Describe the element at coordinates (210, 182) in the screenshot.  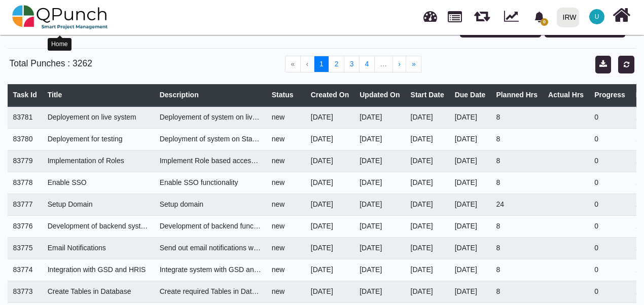
I see `div: Enable SSO functionality` at that location.